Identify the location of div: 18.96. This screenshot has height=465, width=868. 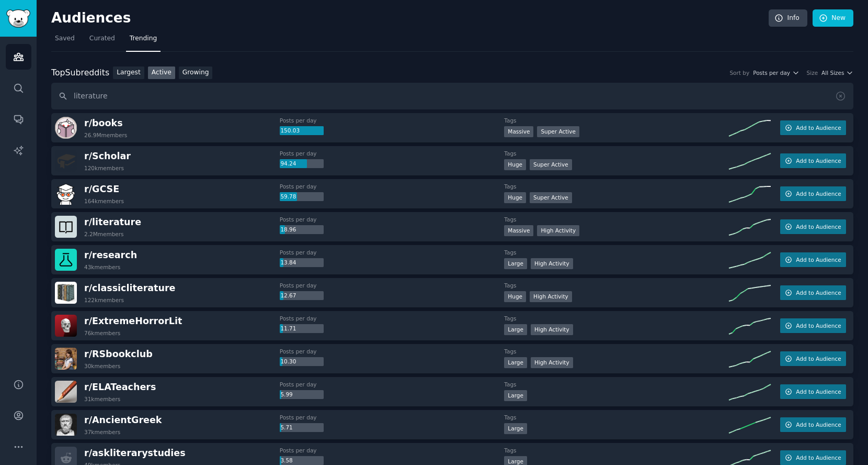
(302, 230).